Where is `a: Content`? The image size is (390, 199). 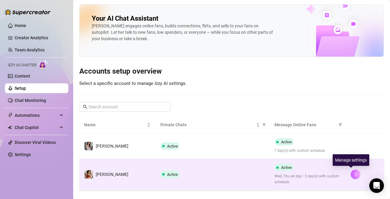
a: Content is located at coordinates (22, 76).